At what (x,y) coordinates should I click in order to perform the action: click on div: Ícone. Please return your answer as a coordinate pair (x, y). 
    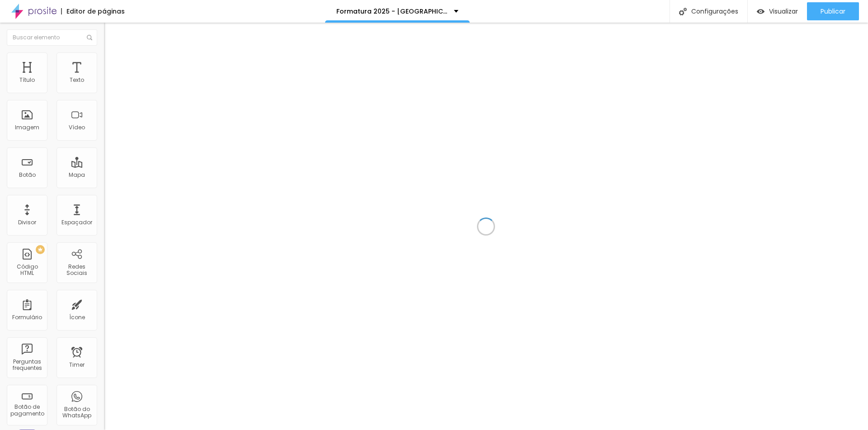
    Looking at the image, I should click on (77, 317).